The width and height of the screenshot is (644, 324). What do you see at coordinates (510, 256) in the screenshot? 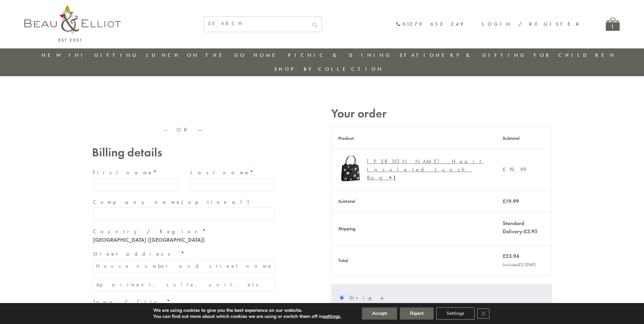
I see `bdi: 23.94` at bounding box center [510, 256].